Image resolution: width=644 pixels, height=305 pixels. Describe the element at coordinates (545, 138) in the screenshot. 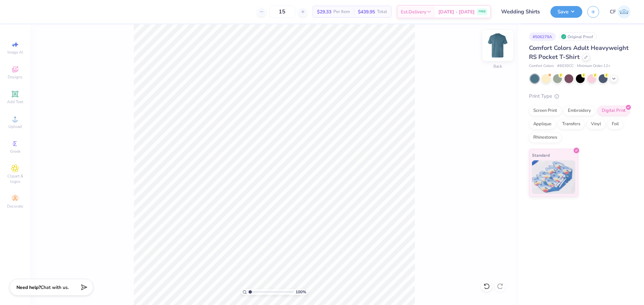

I see `div: Rhinestones` at that location.